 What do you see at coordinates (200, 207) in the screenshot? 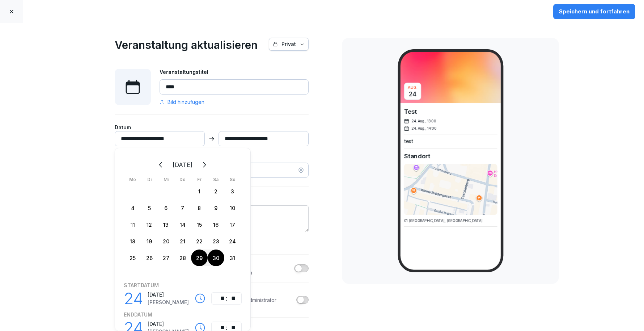
I see `div: Freitag, 8. August 2025` at bounding box center [200, 207].